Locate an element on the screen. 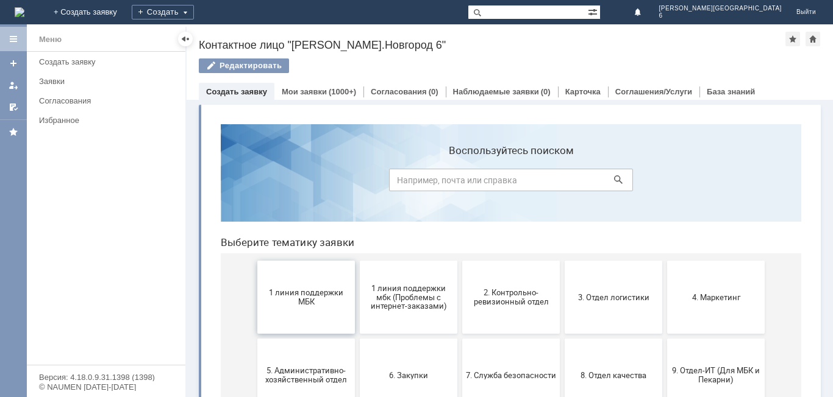  span: 1 линия поддержки мбк (Проблемы с интернет-заказами) is located at coordinates (198, 182).